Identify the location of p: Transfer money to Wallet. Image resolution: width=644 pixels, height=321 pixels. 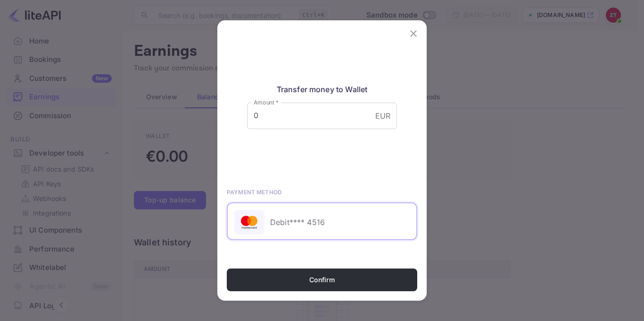
(322, 89).